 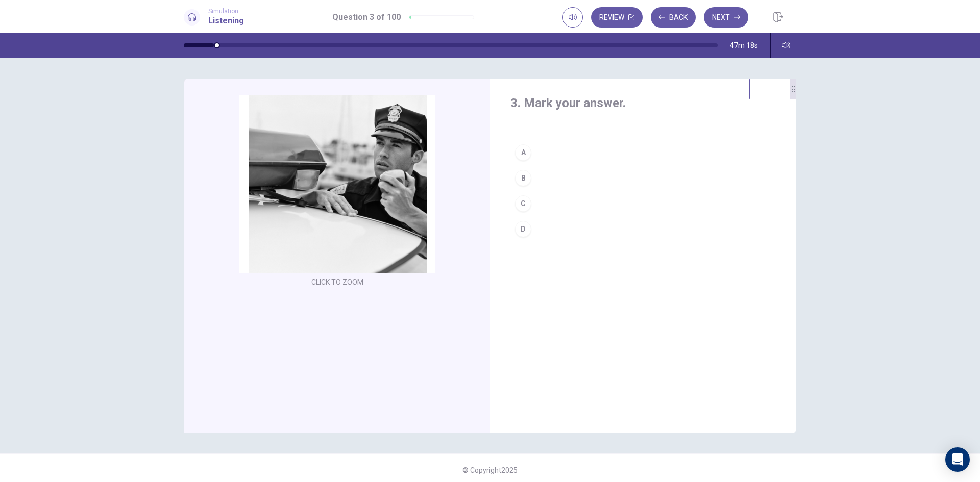 What do you see at coordinates (490, 470) in the screenshot?
I see `span: © Copyright 2025` at bounding box center [490, 470].